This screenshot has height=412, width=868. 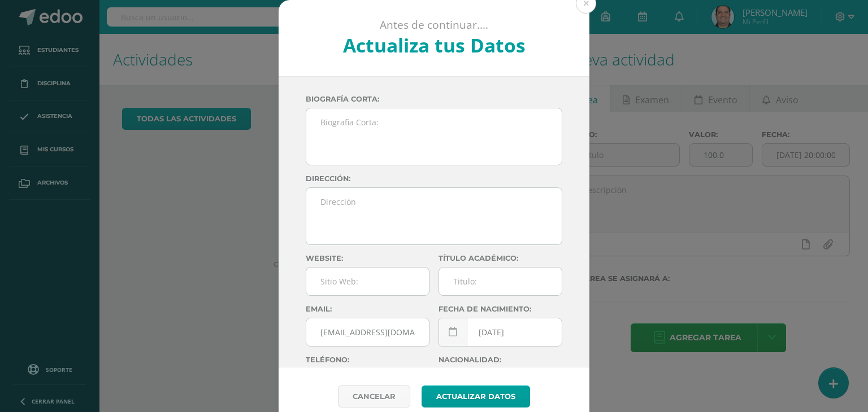 I want to click on label: Dirección:, so click(x=434, y=178).